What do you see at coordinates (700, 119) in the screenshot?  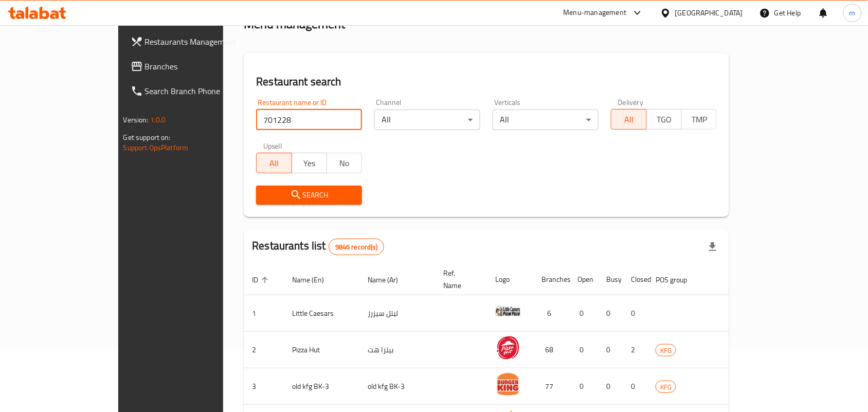 I see `span: TMP` at bounding box center [700, 119].